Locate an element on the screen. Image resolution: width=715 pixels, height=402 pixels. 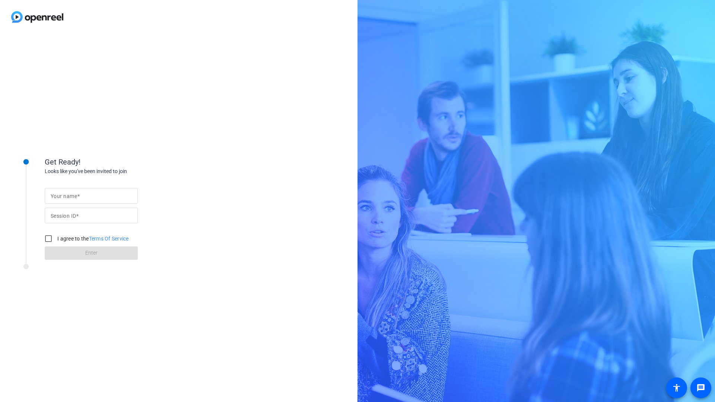
div: Get Ready! is located at coordinates (119, 162).